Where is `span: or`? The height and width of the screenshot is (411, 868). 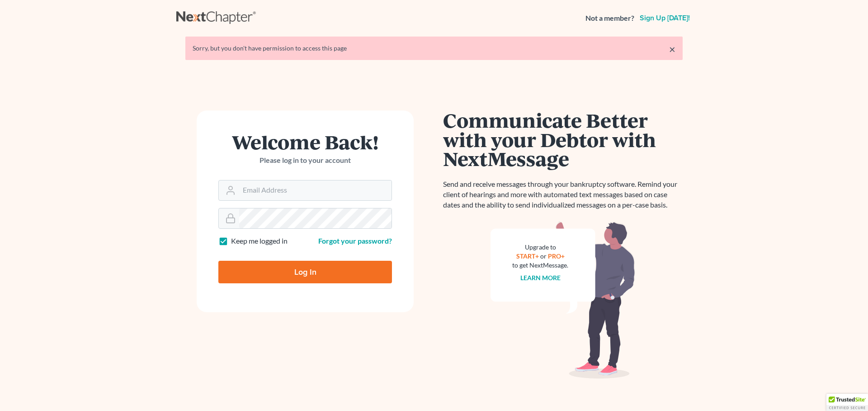
span: or is located at coordinates (543, 256).